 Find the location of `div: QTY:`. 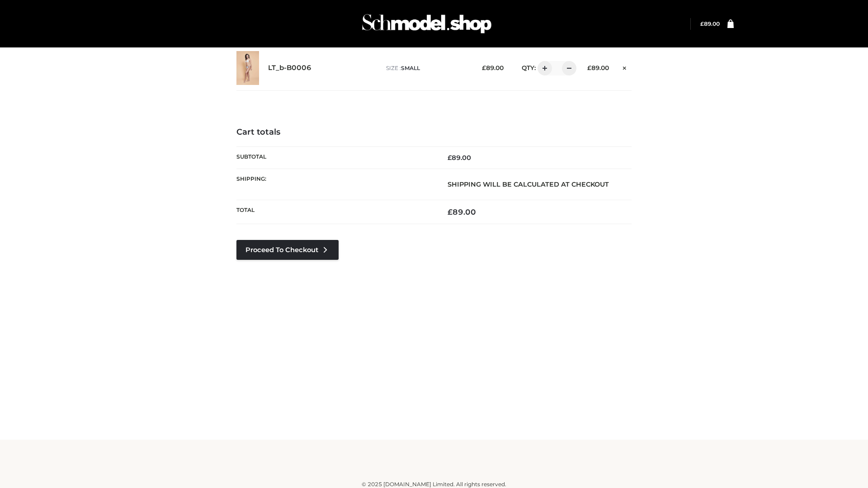

div: QTY: is located at coordinates (543, 69).